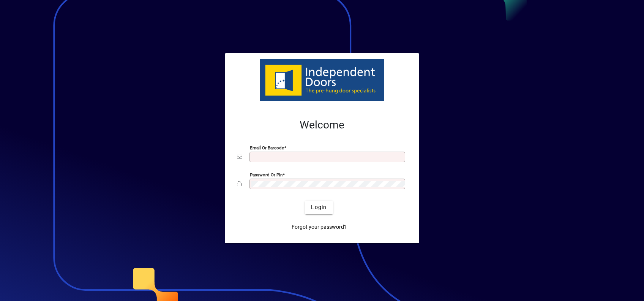 This screenshot has width=644, height=301. What do you see at coordinates (322, 125) in the screenshot?
I see `h2: Welcome` at bounding box center [322, 125].